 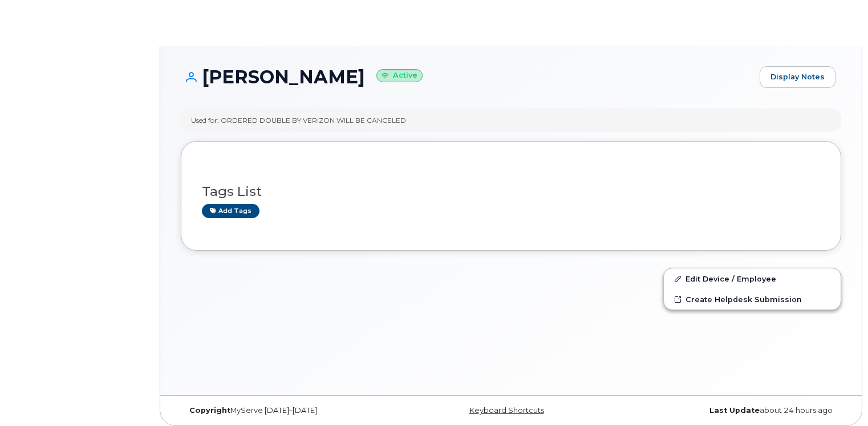 I want to click on strong: Copyright, so click(x=210, y=410).